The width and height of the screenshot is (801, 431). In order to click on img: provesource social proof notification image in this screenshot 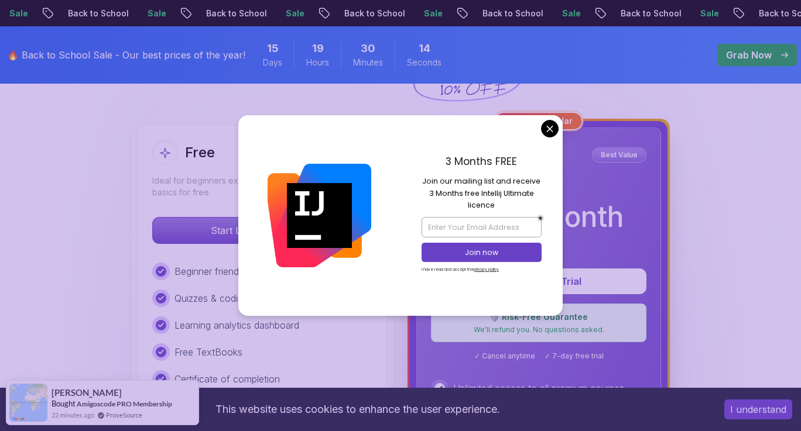, I will do `click(28, 403)`.